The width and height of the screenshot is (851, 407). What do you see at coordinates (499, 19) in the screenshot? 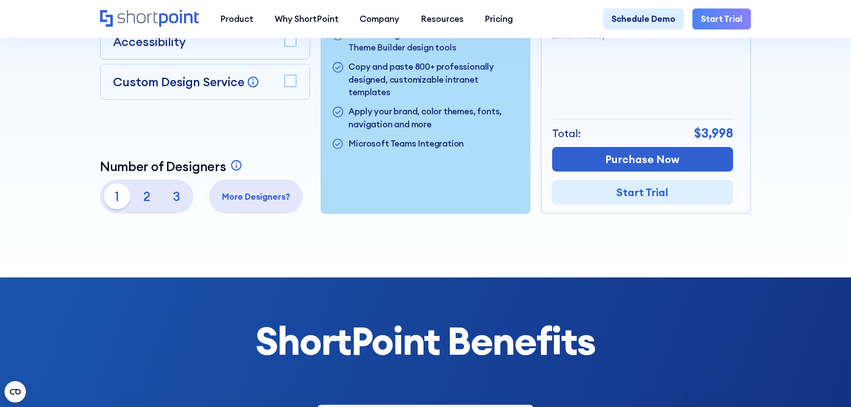
I see `a: Pricing` at bounding box center [499, 19].